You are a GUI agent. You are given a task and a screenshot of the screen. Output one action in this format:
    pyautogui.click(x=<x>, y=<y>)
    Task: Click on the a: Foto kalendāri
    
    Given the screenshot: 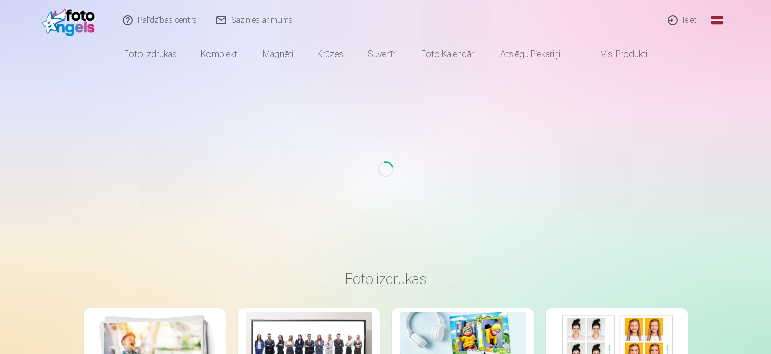 What is the action you would take?
    pyautogui.click(x=448, y=54)
    